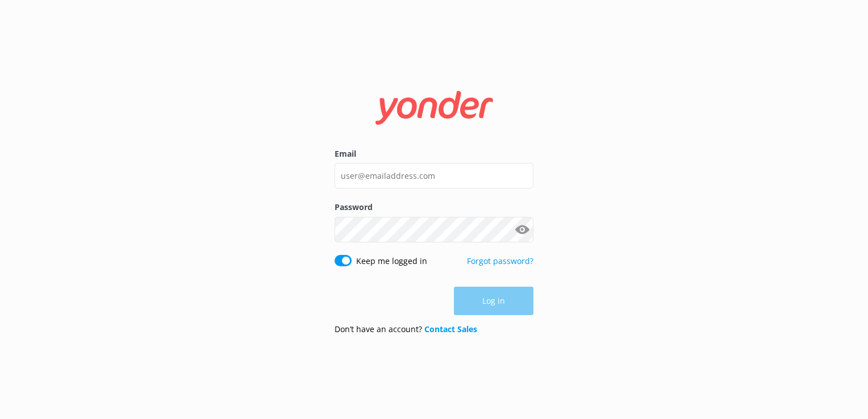 The image size is (868, 419). What do you see at coordinates (434, 207) in the screenshot?
I see `label: Password` at bounding box center [434, 207].